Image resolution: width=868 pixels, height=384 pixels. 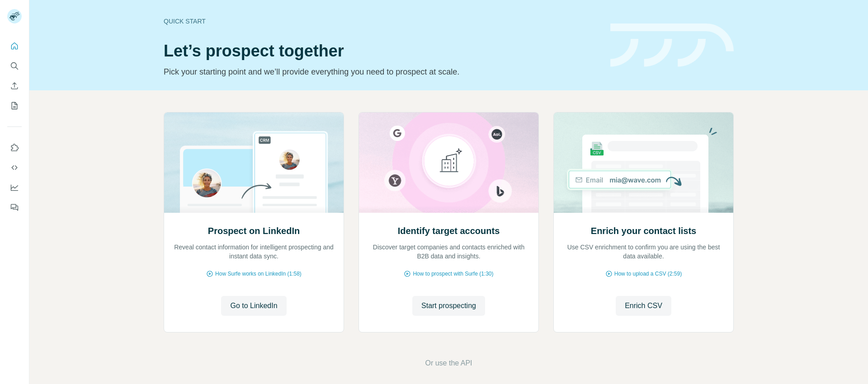 What do you see at coordinates (15, 167) in the screenshot?
I see `button: Use Surfe API` at bounding box center [15, 167].